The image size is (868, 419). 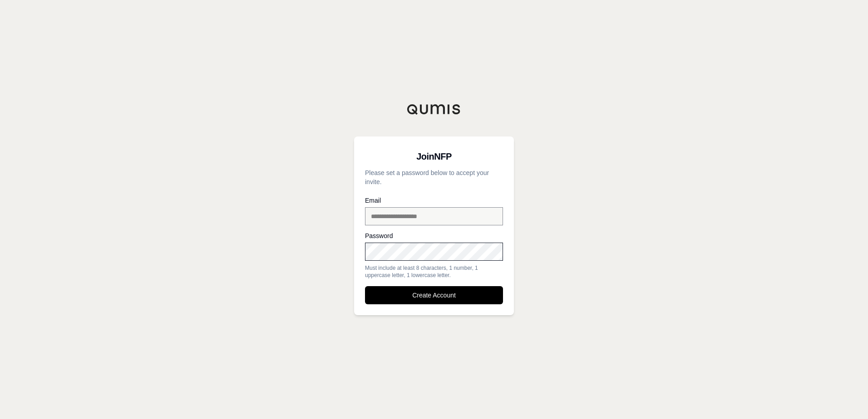 I want to click on div: Must include at least 8 characters, 1 number, 1 uppercase letter, 1 lowercase letter., so click(x=434, y=272).